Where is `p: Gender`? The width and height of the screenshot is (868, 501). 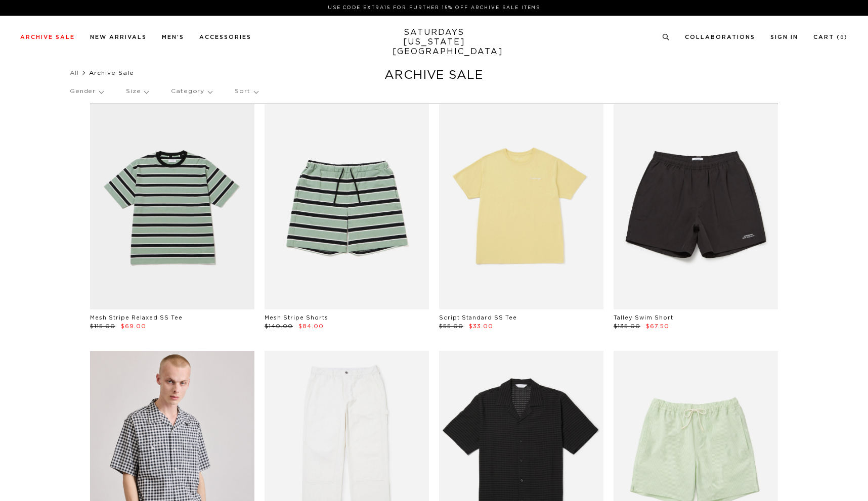 p: Gender is located at coordinates (87, 91).